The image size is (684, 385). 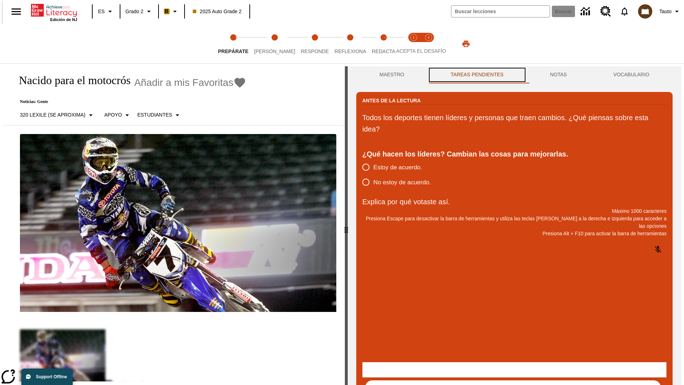 What do you see at coordinates (134, 11) in the screenshot?
I see `span: Grado 2` at bounding box center [134, 11].